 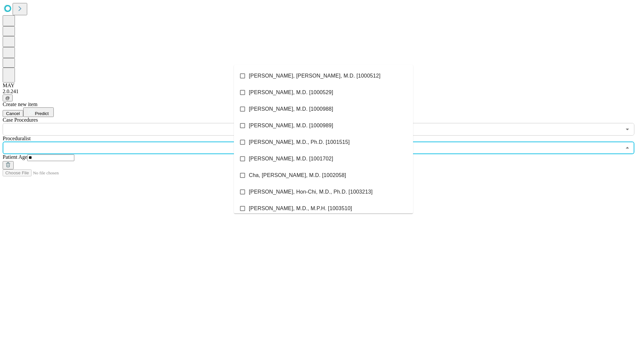 What do you see at coordinates (15, 157) in the screenshot?
I see `span: Patient Age` at bounding box center [15, 157].